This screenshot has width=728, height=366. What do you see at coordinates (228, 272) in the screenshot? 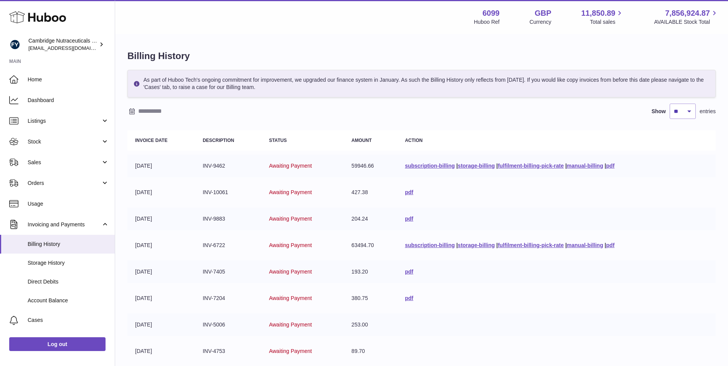
I see `td: INV-7405` at bounding box center [228, 272].